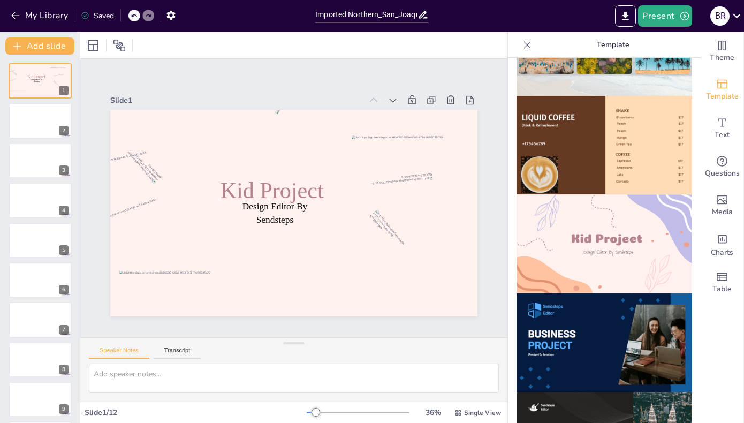  I want to click on div: Add ready made slides, so click(722, 90).